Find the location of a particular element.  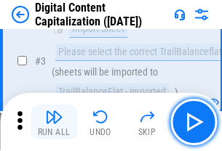

div: Import Sheet is located at coordinates (98, 29).